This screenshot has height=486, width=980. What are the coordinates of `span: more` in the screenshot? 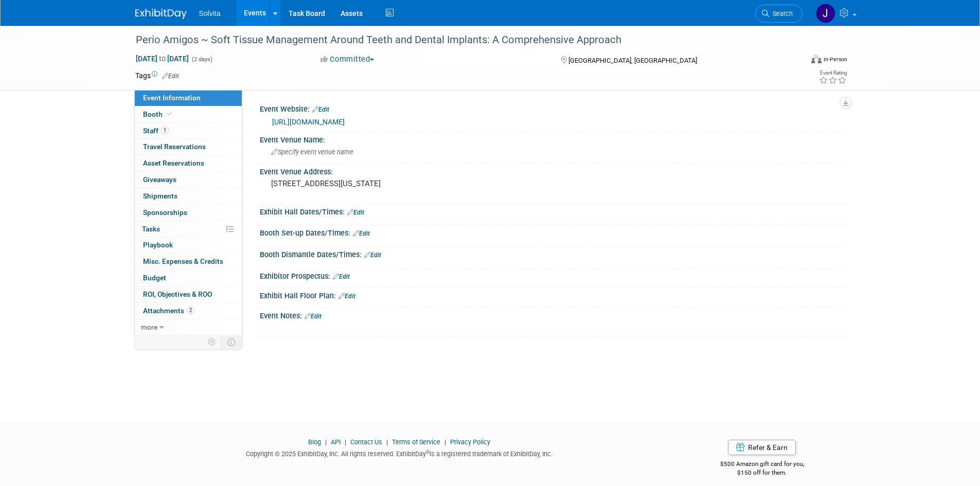 It's located at (149, 327).